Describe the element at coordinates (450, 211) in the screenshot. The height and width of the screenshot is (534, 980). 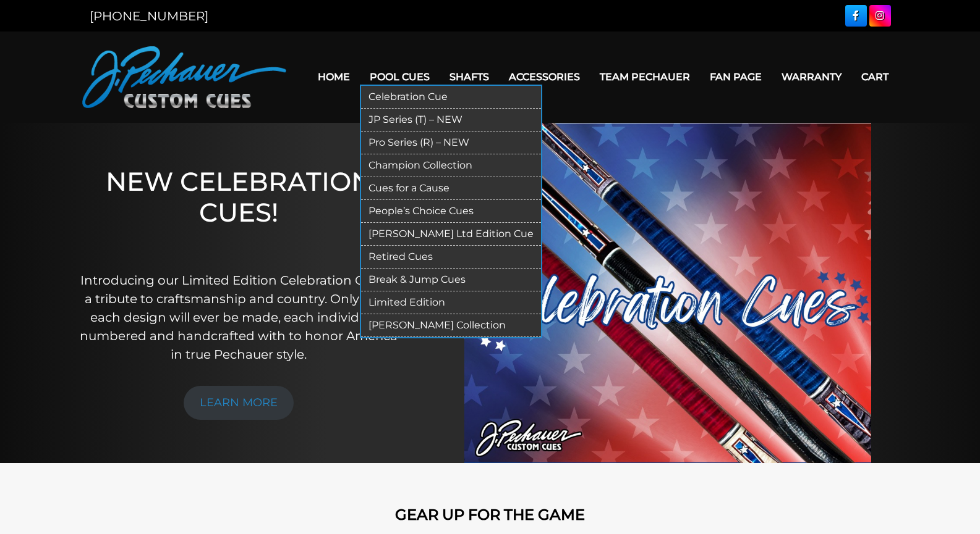
I see `a: People’s Choice Cues` at that location.